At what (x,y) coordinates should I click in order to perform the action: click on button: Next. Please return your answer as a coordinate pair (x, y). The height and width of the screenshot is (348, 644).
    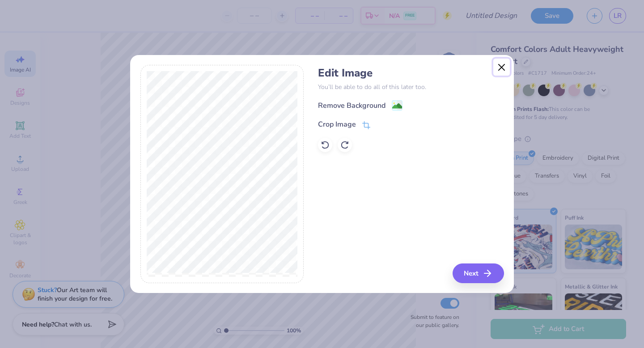
    Looking at the image, I should click on (478, 274).